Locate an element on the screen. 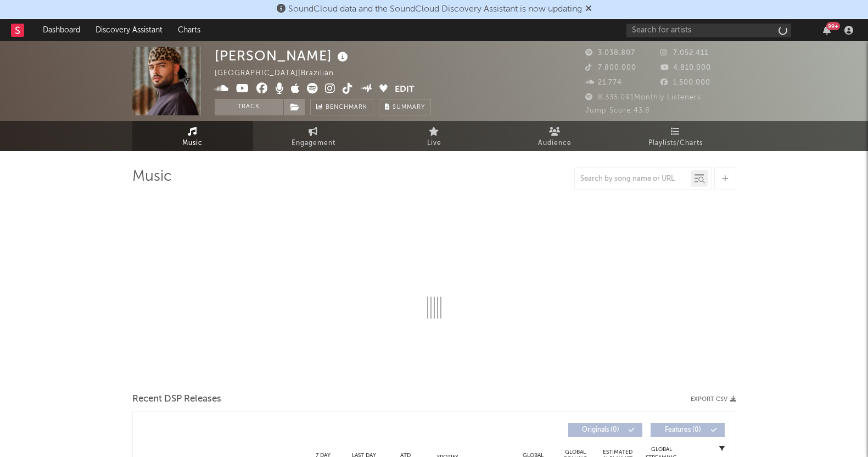 Image resolution: width=868 pixels, height=457 pixels. span: Originals ( 0 ) is located at coordinates (600, 430).